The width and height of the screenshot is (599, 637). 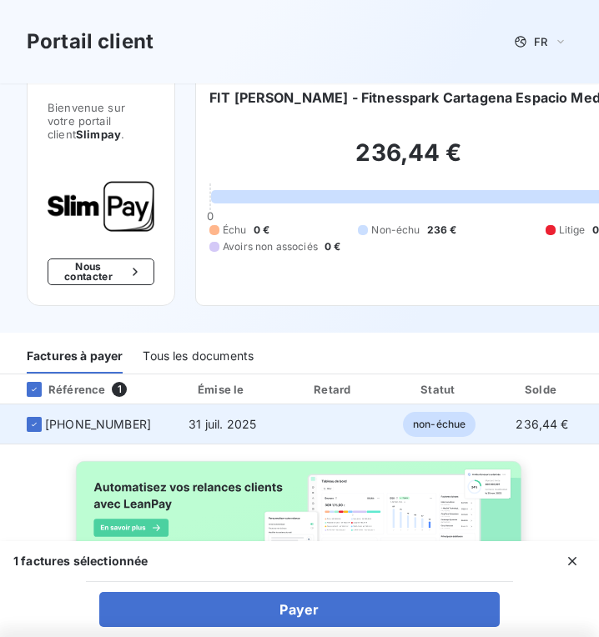 I want to click on div: Référence, so click(x=59, y=389).